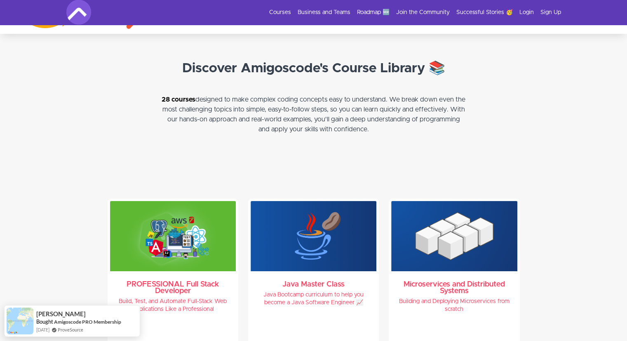 This screenshot has height=341, width=627. What do you see at coordinates (313, 236) in the screenshot?
I see `img: KxJrDWUAT7eboSIIw62Q_java-master-class.png` at bounding box center [313, 236].